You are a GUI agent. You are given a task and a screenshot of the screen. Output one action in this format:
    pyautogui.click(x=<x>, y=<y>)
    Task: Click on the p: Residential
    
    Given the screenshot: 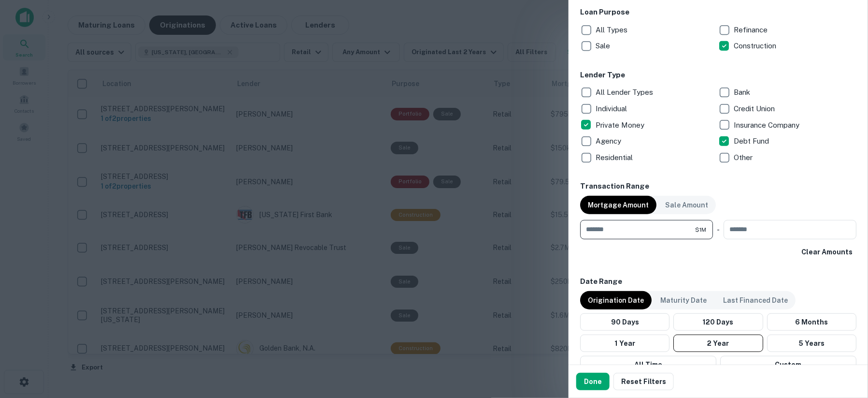 What is the action you would take?
    pyautogui.click(x=615, y=158)
    